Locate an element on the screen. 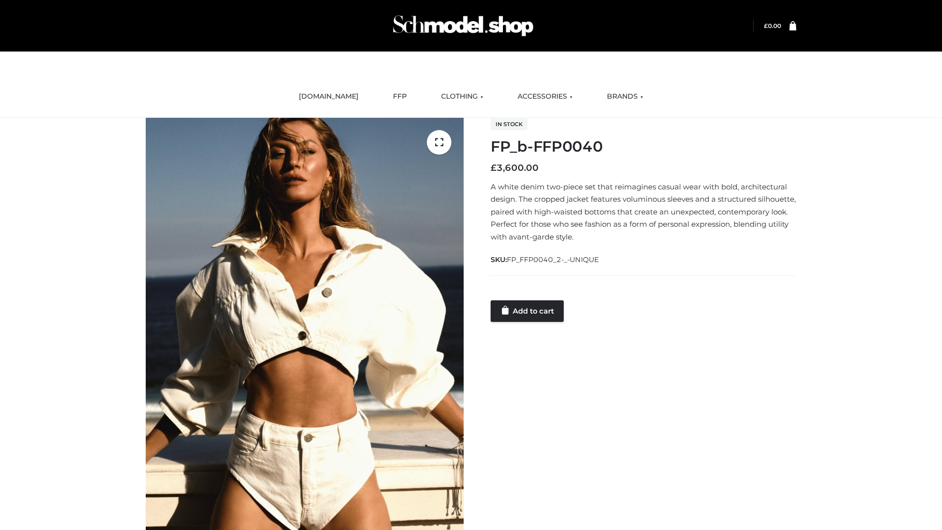 The height and width of the screenshot is (530, 942). bdi: 3,600.00 is located at coordinates (514, 168).